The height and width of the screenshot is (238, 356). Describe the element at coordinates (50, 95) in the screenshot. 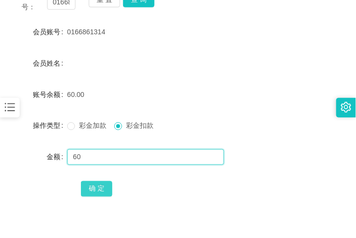

I see `label: 账号余额` at that location.